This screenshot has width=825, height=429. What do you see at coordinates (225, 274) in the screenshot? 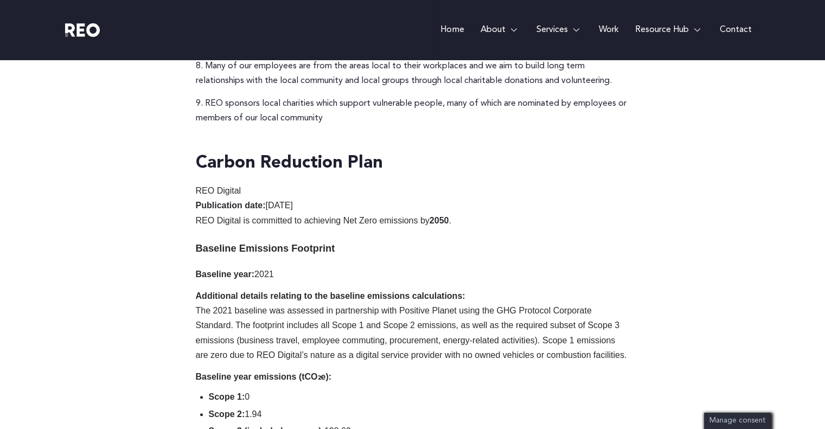
I see `strong: Baseline year:` at bounding box center [225, 274].